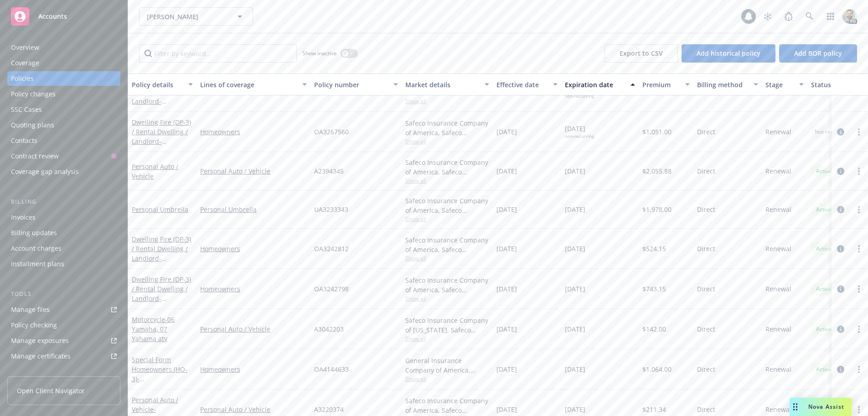 The image size is (868, 416). I want to click on button: Add historical policy, so click(728, 54).